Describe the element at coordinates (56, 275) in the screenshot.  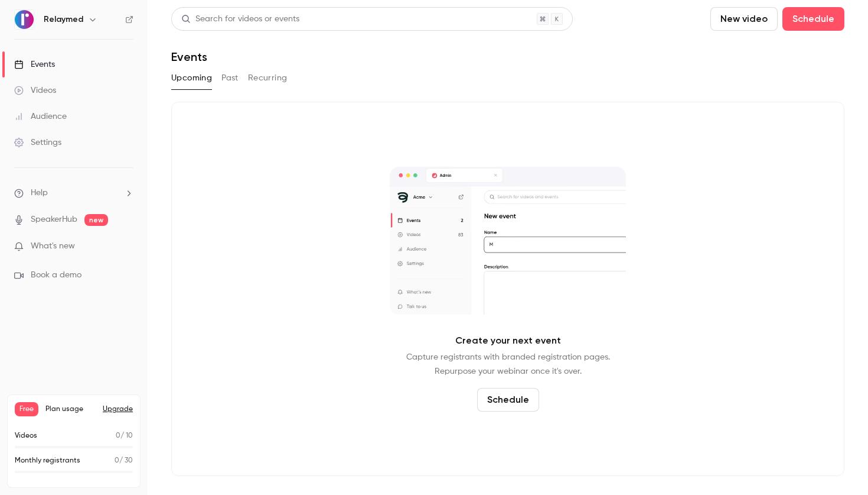
I see `span: Book a demo` at that location.